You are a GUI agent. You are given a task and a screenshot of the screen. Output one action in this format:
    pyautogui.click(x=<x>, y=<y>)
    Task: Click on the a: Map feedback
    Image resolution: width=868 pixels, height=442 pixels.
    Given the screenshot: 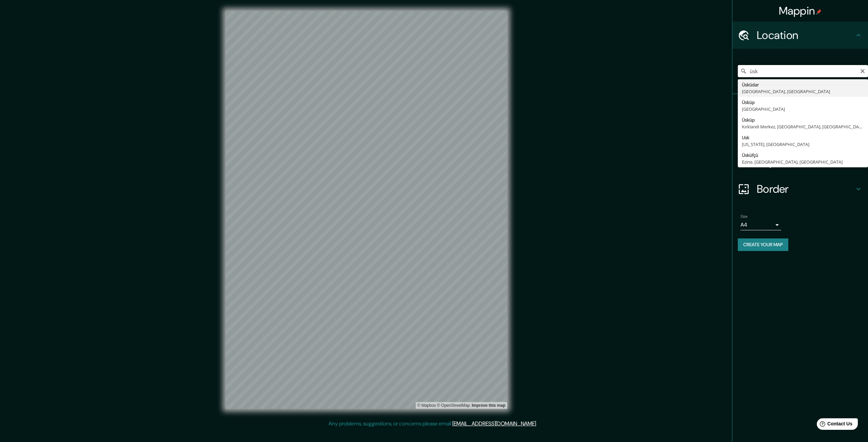 What is the action you would take?
    pyautogui.click(x=488, y=405)
    